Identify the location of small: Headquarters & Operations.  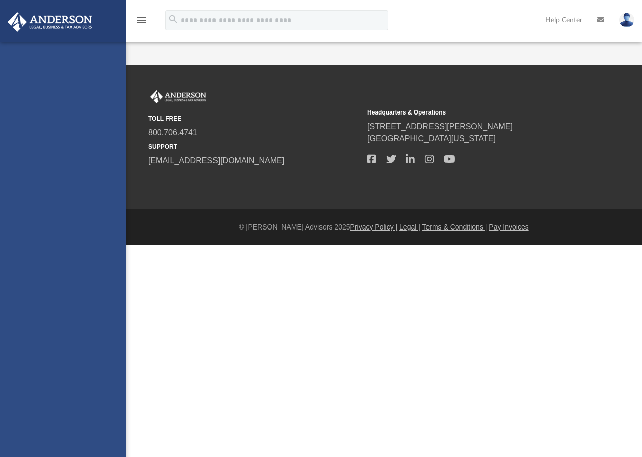
(474, 113).